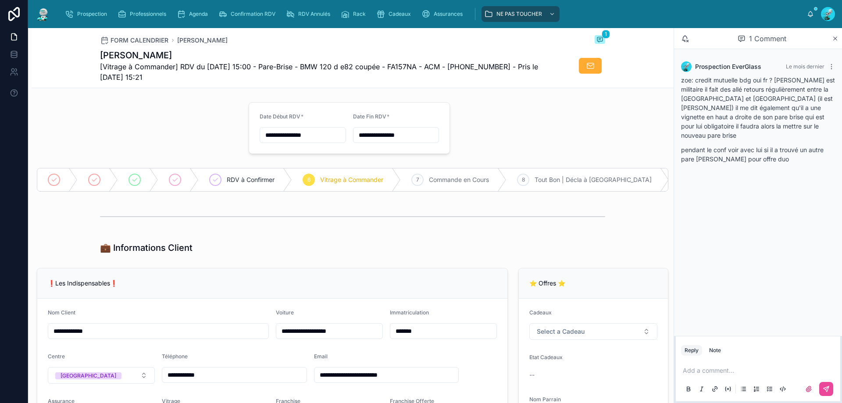 This screenshot has width=842, height=403. Describe the element at coordinates (767, 39) in the screenshot. I see `span: 1 Comment` at that location.